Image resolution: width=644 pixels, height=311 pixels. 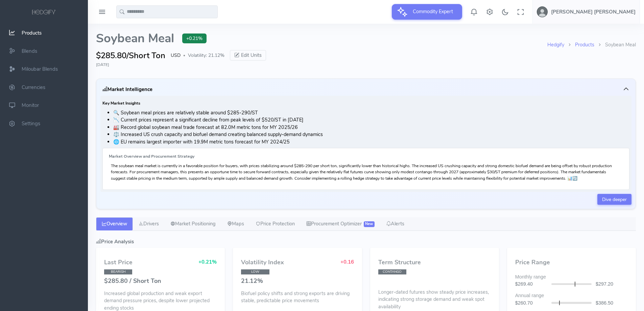 I want to click on span: +0.16, so click(x=347, y=262).